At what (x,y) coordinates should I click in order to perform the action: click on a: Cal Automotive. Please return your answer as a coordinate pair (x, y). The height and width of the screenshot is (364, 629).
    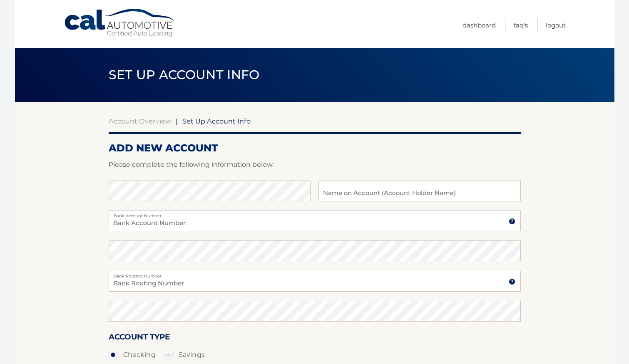
    Looking at the image, I should click on (120, 23).